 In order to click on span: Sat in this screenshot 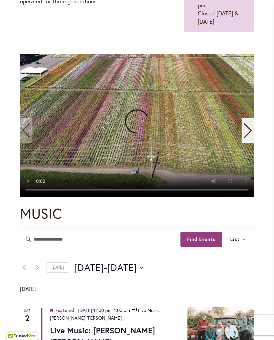, I will do `click(27, 311)`.